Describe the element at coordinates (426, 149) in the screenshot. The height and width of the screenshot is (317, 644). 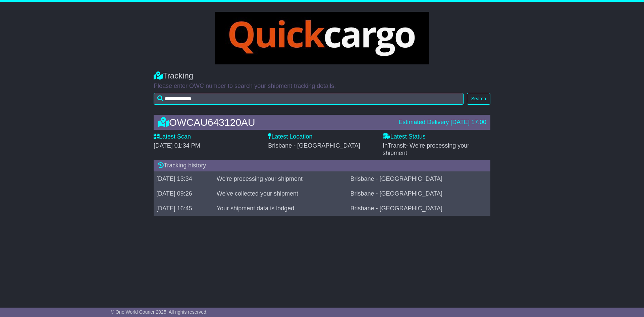
I see `span: - We're processing your shipment` at that location.